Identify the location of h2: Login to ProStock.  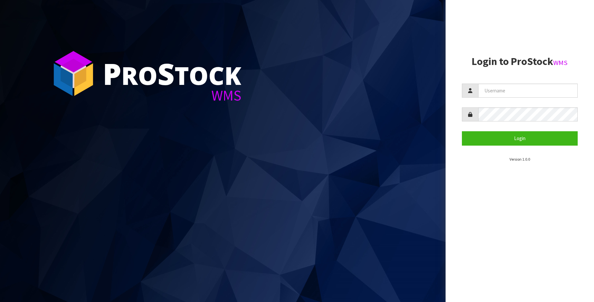
(520, 61).